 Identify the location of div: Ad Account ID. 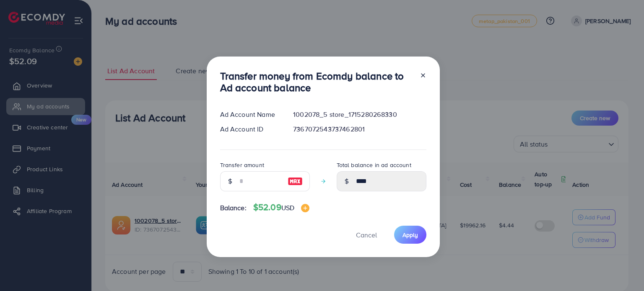
(250, 129).